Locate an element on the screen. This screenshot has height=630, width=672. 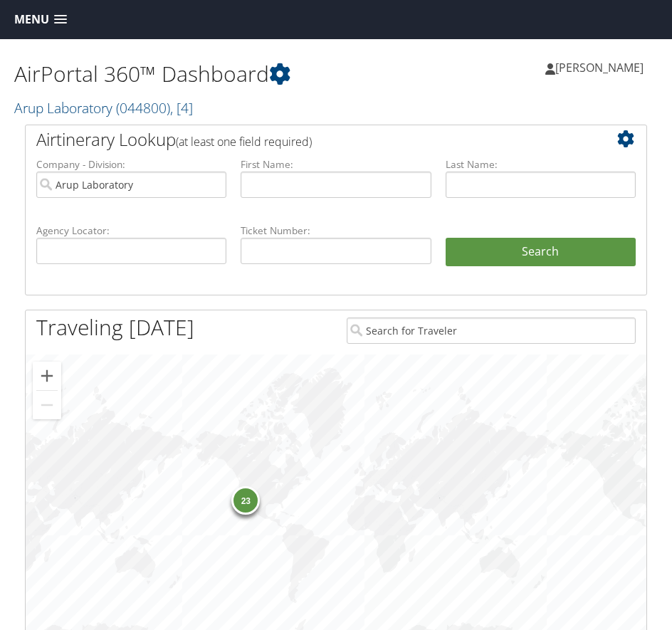
label: Company - Division: is located at coordinates (131, 165).